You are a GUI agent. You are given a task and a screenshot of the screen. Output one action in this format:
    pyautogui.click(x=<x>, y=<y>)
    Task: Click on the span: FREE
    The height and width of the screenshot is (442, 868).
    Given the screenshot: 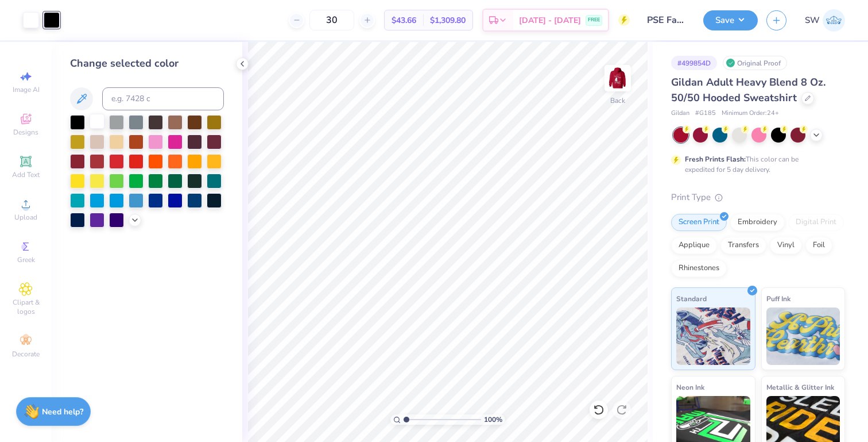 What is the action you would take?
    pyautogui.click(x=594, y=20)
    